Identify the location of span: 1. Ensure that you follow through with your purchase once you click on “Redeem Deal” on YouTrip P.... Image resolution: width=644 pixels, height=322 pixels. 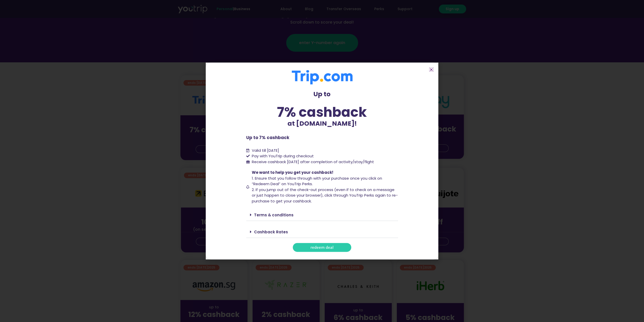
(317, 181).